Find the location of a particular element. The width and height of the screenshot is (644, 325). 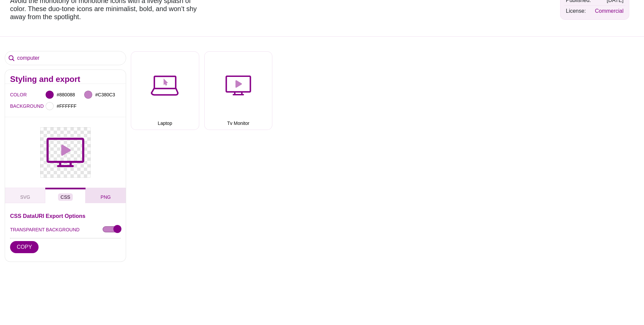

label: BACKGROUND is located at coordinates (14, 106).